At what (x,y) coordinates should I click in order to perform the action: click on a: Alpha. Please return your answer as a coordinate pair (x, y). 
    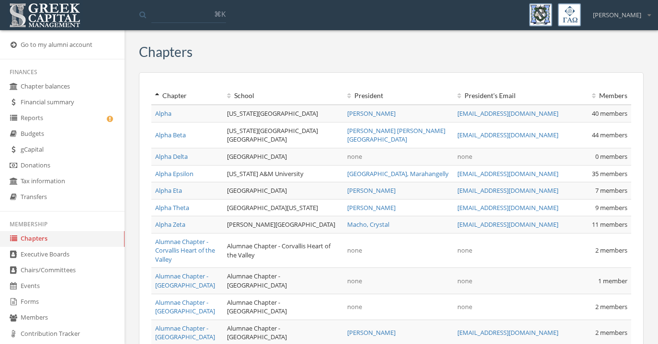
    Looking at the image, I should click on (163, 114).